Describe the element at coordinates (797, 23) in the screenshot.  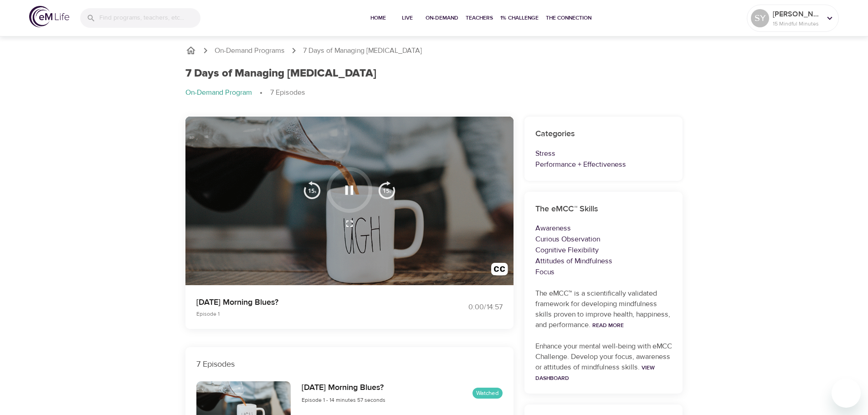
I see `p: 15 Mindful Minutes` at that location.